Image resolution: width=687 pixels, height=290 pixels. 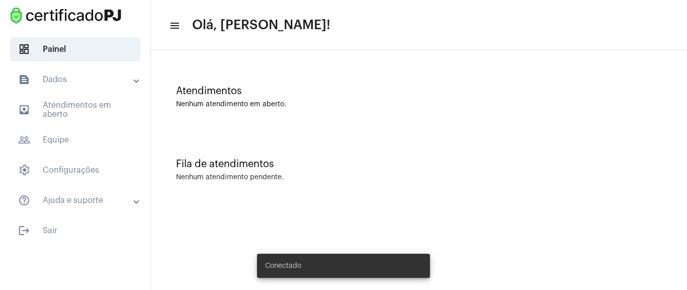 What do you see at coordinates (75, 230) in the screenshot?
I see `span: Sair` at bounding box center [75, 230].